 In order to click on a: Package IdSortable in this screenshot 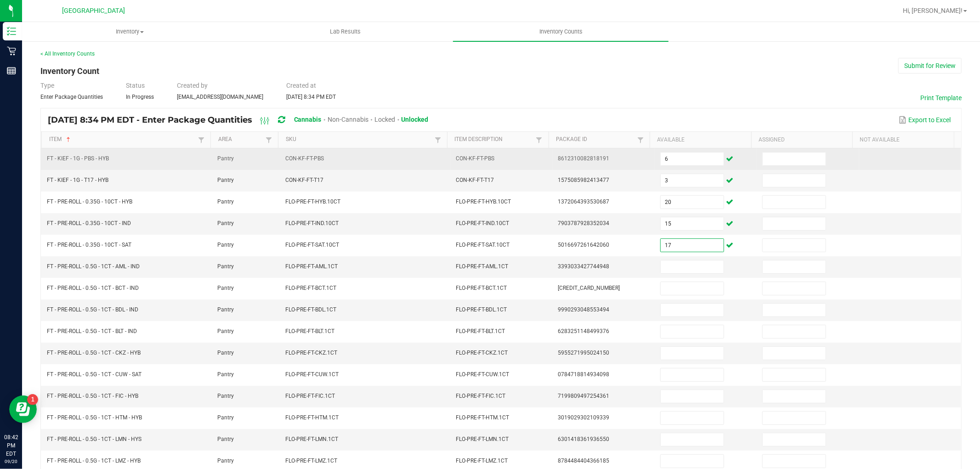, I will do `click(595, 140)`.